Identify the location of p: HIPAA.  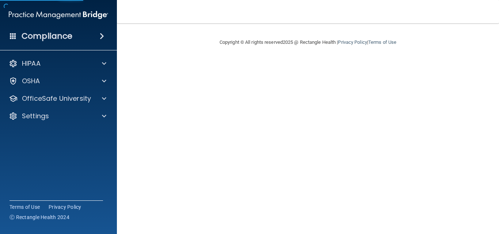
(31, 64).